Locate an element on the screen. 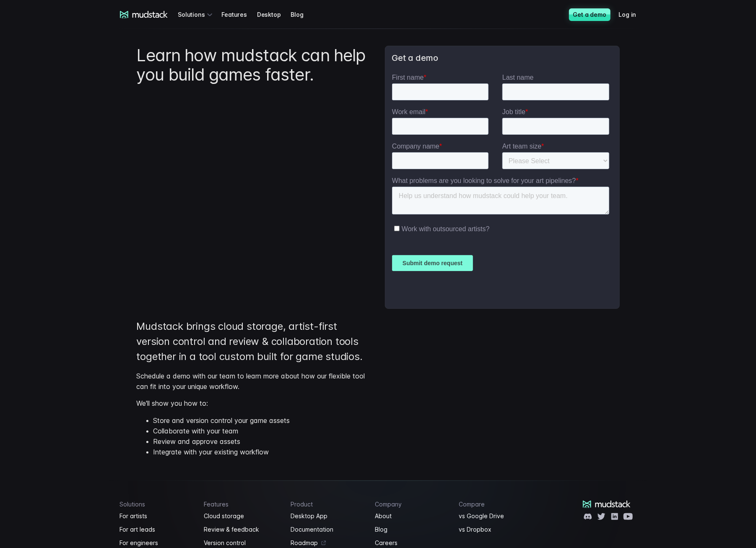 The width and height of the screenshot is (756, 548). p: We'll show you how to: is located at coordinates (255, 428).